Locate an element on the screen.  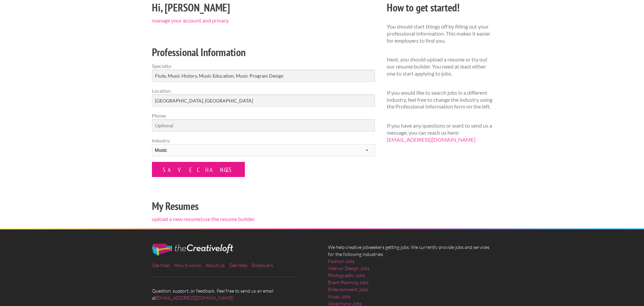
h2: My Resumes is located at coordinates (263, 206).